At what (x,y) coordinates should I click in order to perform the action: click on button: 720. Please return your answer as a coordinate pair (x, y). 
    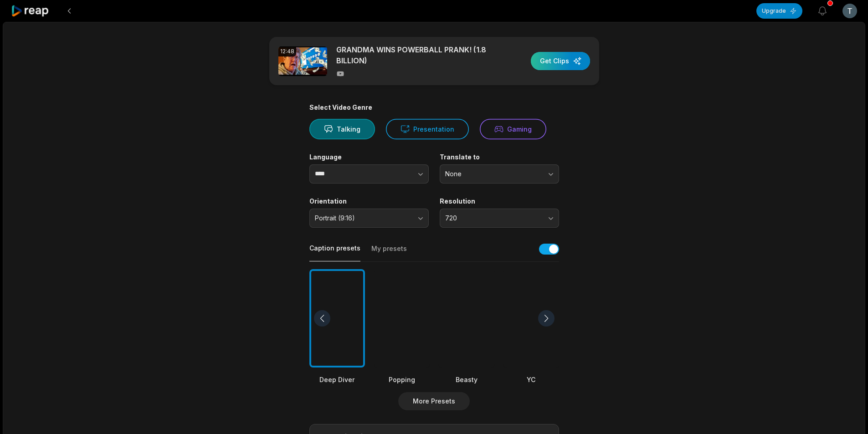
    Looking at the image, I should click on (499, 218).